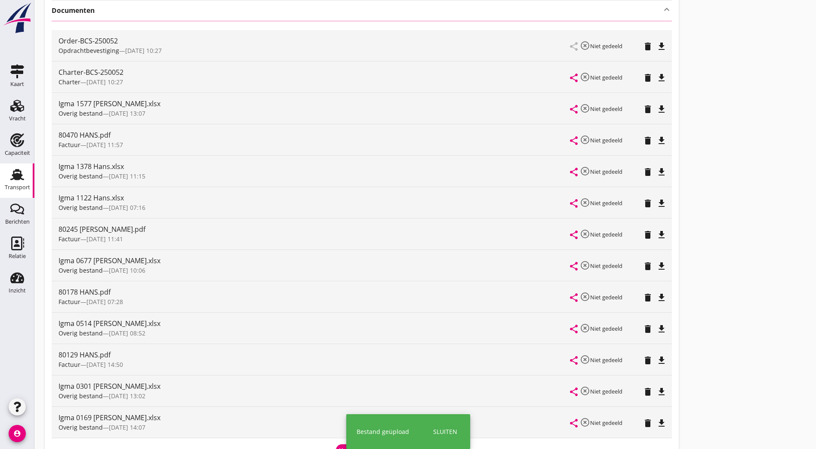 The height and width of the screenshot is (449, 816). I want to click on span: Charter, so click(69, 82).